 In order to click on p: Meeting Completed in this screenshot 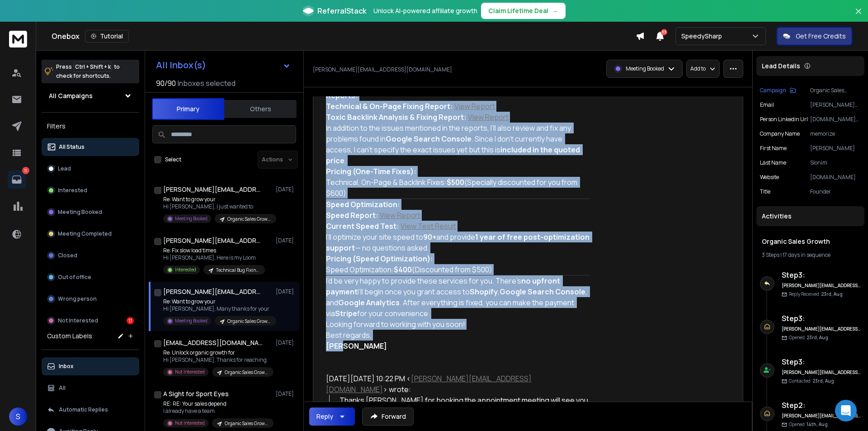, I will do `click(84, 234)`.